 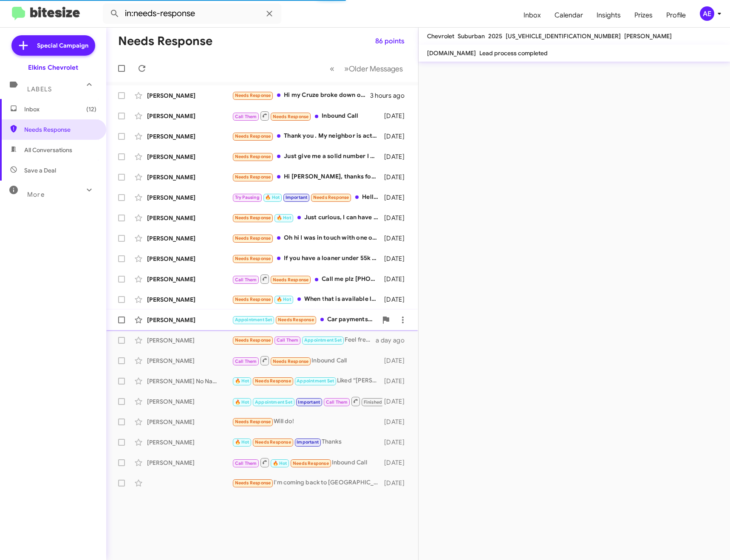 What do you see at coordinates (373, 68) in the screenshot?
I see `button: Next` at bounding box center [373, 68].